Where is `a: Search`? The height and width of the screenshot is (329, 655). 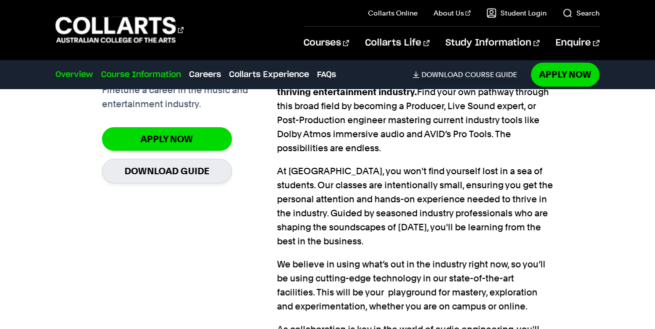 a: Search is located at coordinates (581, 13).